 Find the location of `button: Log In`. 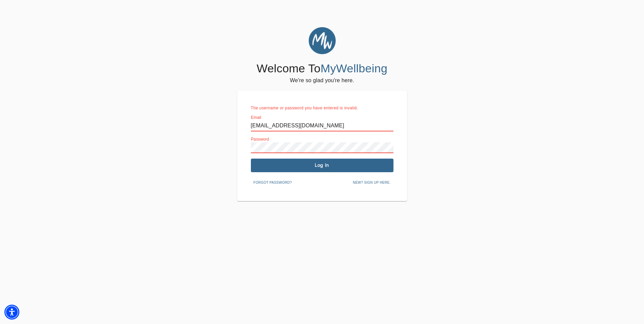

button: Log In is located at coordinates (322, 165).